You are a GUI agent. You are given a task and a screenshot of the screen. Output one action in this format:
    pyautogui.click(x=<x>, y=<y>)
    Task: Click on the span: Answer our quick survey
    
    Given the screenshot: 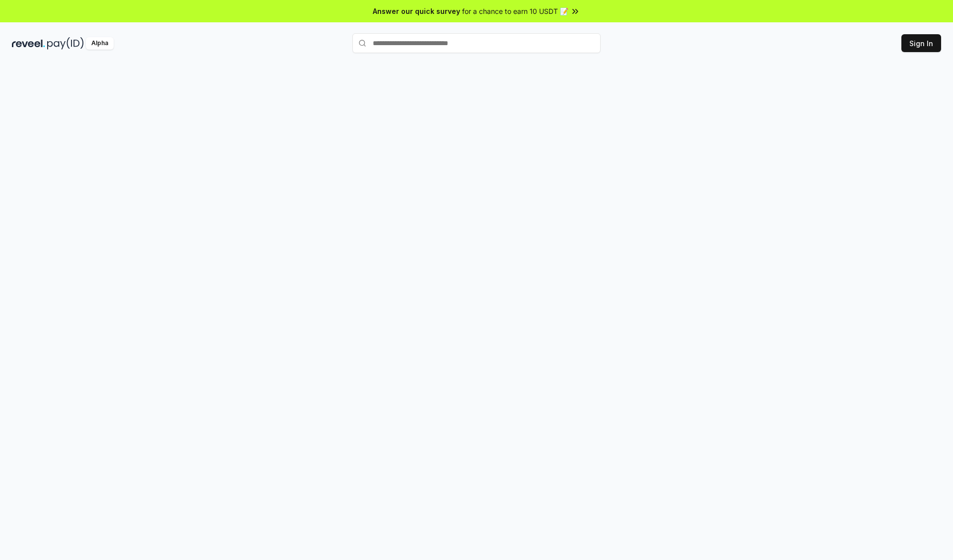 What is the action you would take?
    pyautogui.click(x=416, y=11)
    